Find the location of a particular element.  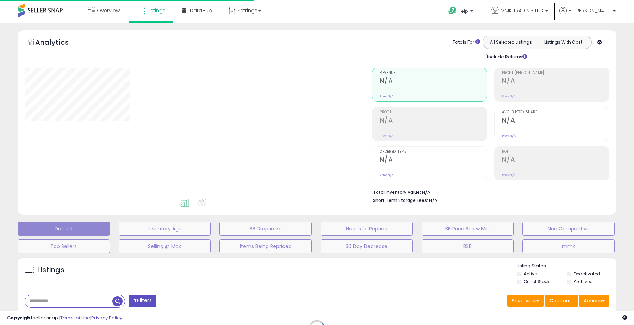

button: BB Drop in 7d is located at coordinates (265, 229).